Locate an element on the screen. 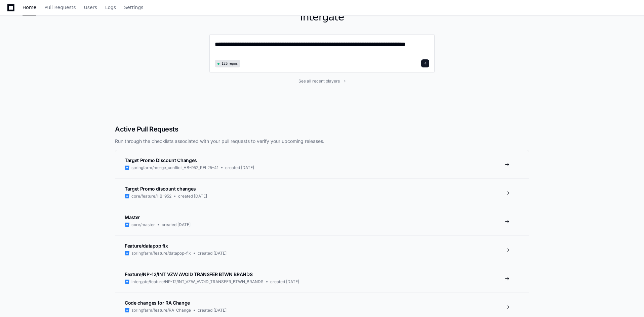  span: Feature/NP-12/INT VZW AVOID TRANSFER BTWN BRANDS is located at coordinates (189, 274).